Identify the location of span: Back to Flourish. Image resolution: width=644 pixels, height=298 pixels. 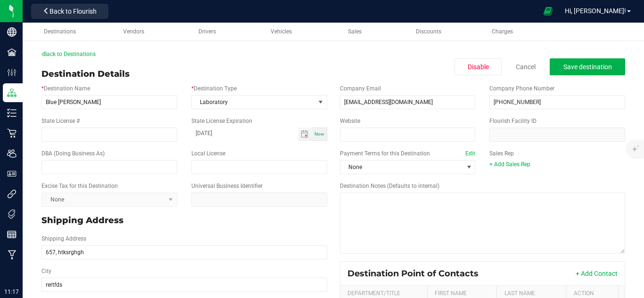
(73, 12).